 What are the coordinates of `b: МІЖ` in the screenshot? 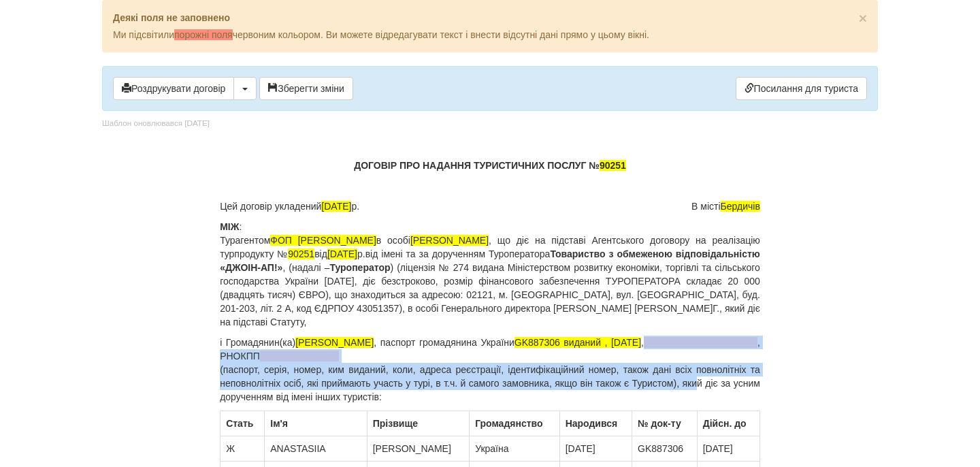 It's located at (229, 227).